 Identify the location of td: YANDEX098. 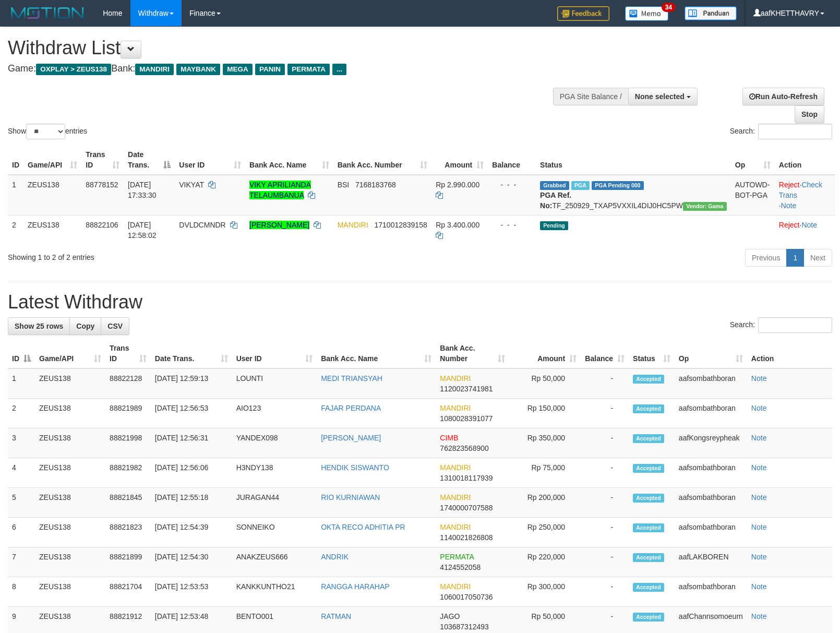
(274, 442).